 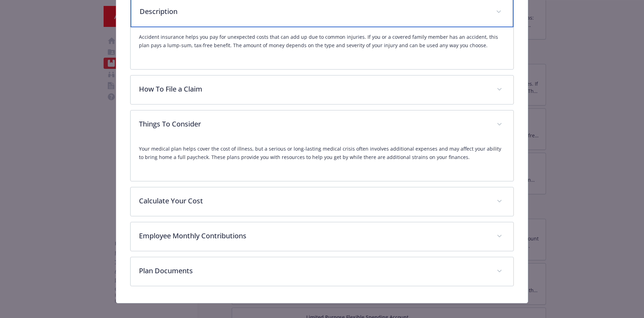 What do you see at coordinates (313, 271) in the screenshot?
I see `p: Plan Documents` at bounding box center [313, 271].